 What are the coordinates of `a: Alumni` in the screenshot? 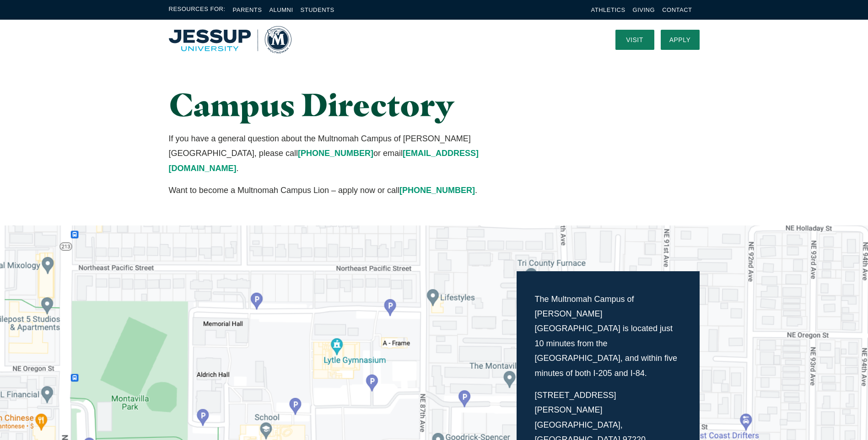 It's located at (281, 9).